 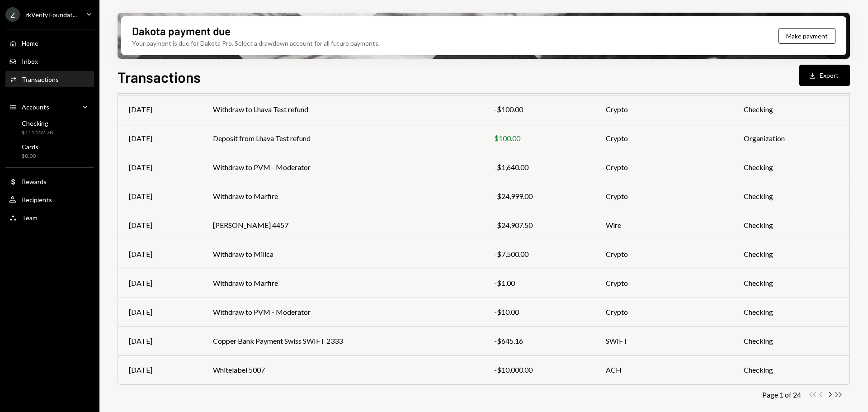 I want to click on div: Home, so click(x=30, y=43).